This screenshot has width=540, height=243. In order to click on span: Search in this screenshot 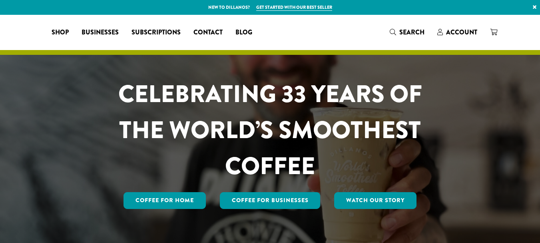, I will do `click(412, 32)`.